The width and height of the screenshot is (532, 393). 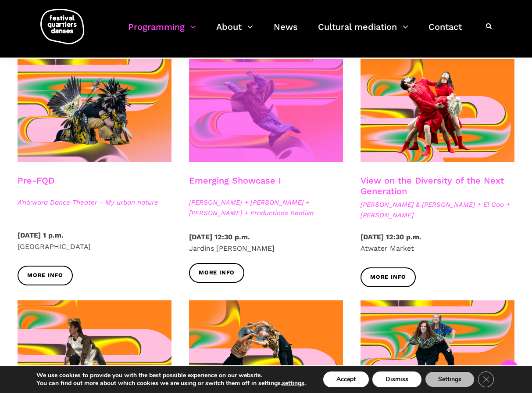 What do you see at coordinates (432, 186) in the screenshot?
I see `font: View on the Diversity of the Next Generation` at bounding box center [432, 186].